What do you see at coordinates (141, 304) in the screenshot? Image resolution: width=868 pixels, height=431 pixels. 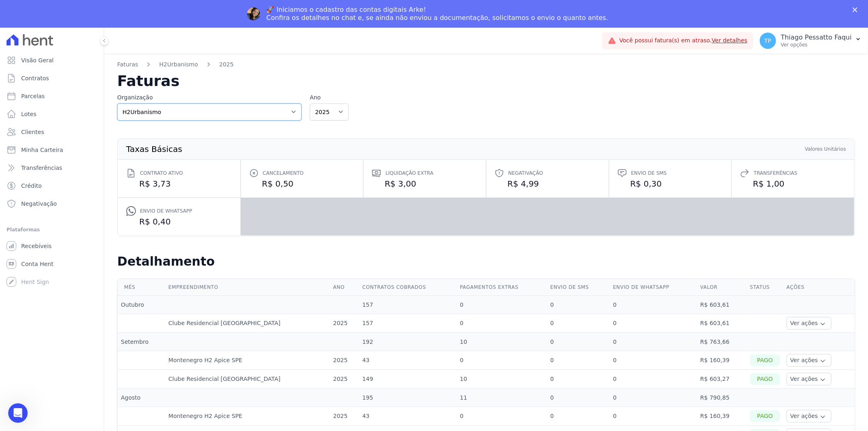 I see `td: Outubro` at bounding box center [141, 304].